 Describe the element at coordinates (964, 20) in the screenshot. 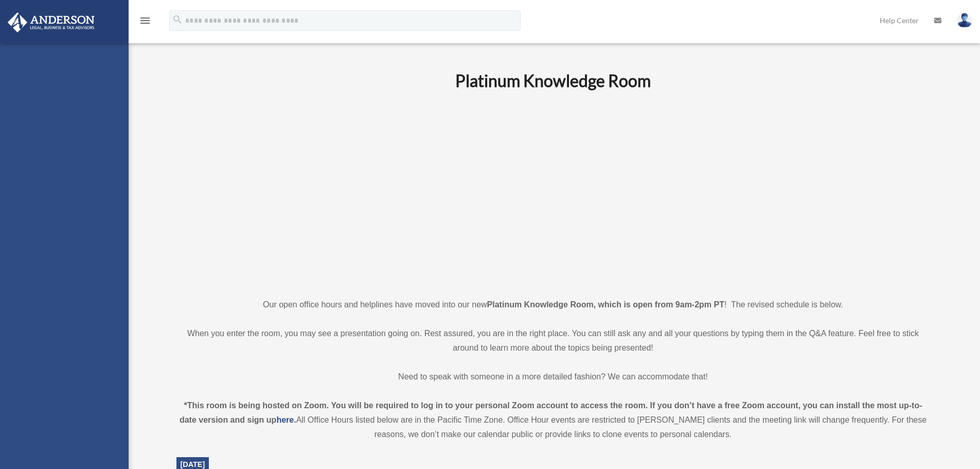

I see `img: User Pic` at that location.